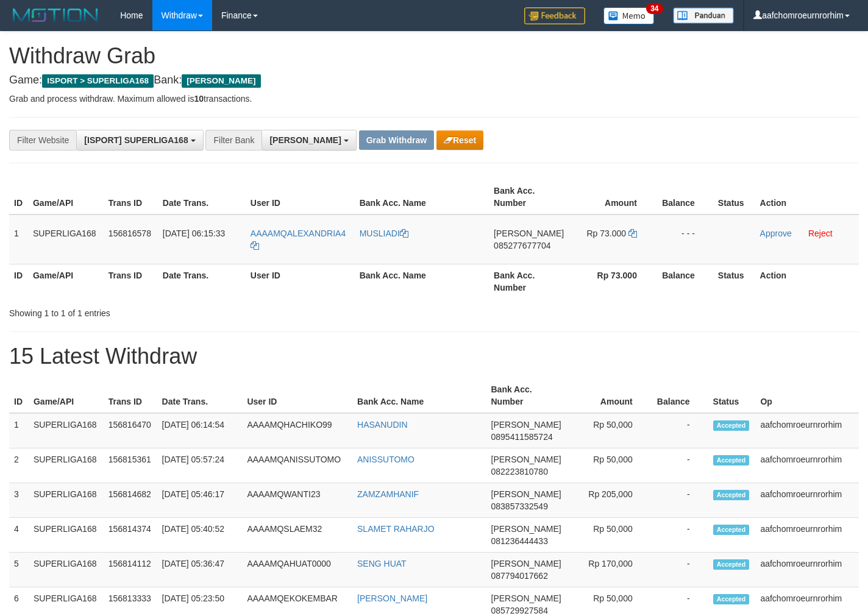 This screenshot has width=868, height=616. I want to click on a: SLAMET RAHARJO, so click(395, 529).